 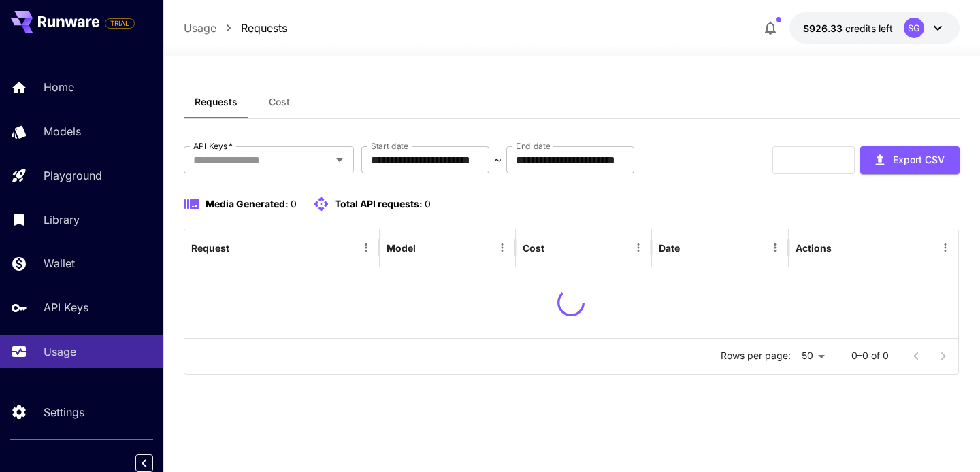 I want to click on p: Requests, so click(x=264, y=28).